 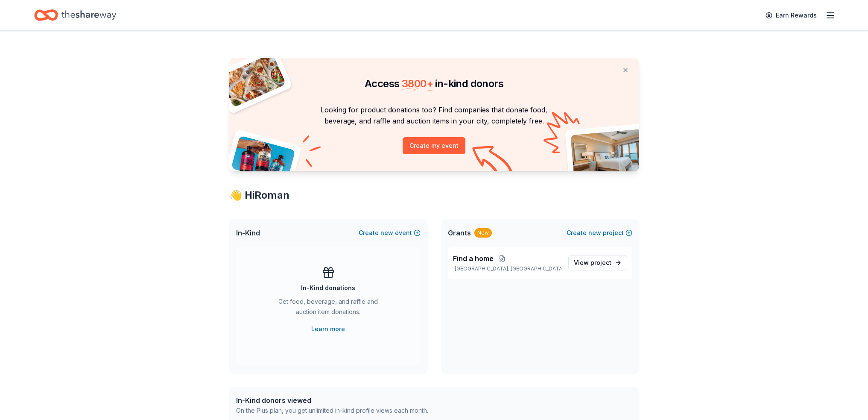 I want to click on a: Home, so click(x=75, y=15).